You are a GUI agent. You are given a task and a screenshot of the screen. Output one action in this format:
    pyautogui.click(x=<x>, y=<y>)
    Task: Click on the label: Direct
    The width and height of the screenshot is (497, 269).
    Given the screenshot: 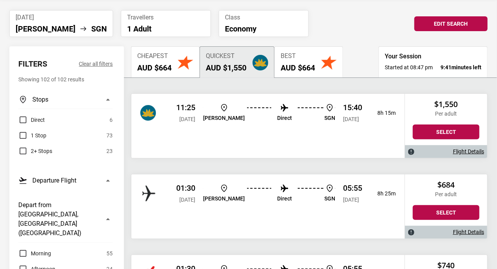 What is the action you would take?
    pyautogui.click(x=32, y=120)
    